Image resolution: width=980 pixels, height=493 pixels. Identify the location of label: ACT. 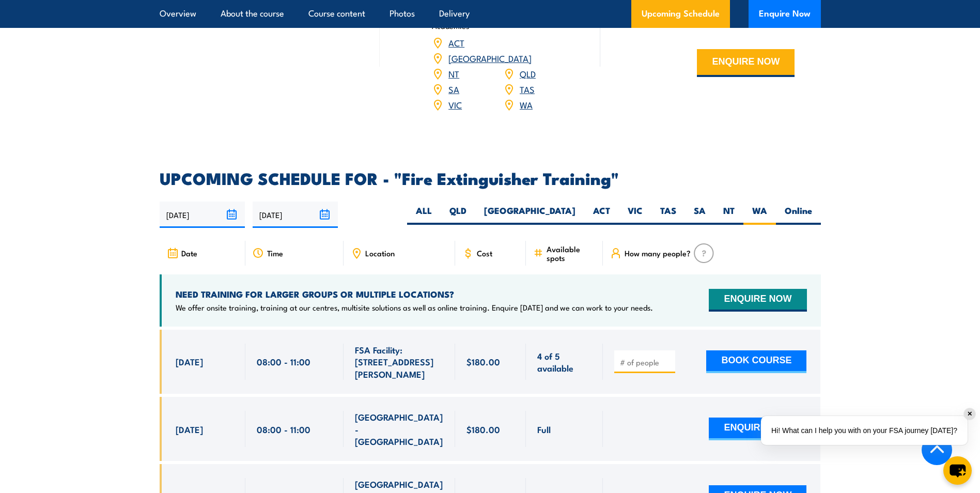
(602, 214).